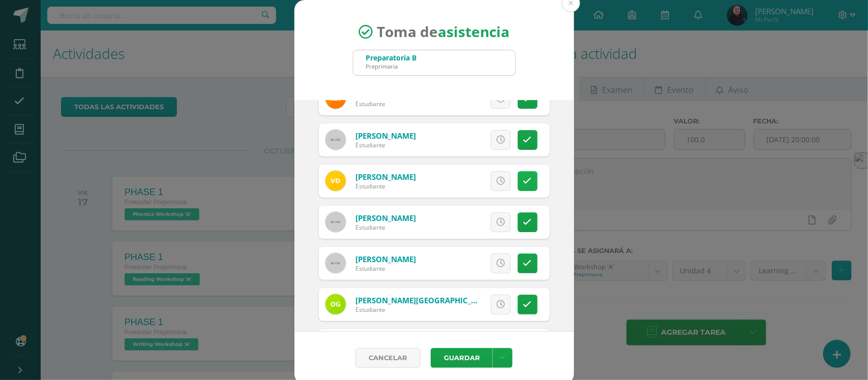 Image resolution: width=868 pixels, height=380 pixels. Describe the element at coordinates (335, 304) in the screenshot. I see `img: 73981e1ed58e316cbb1d86e6e7d46d73.png` at that location.